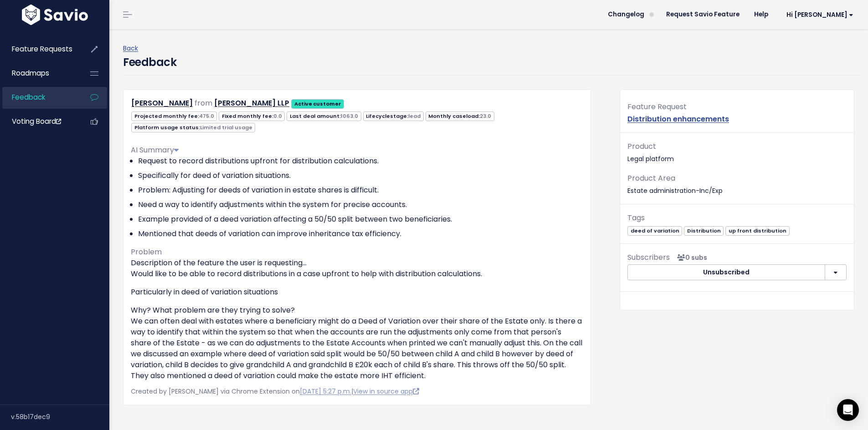  What do you see at coordinates (626, 15) in the screenshot?
I see `span: Changelog` at bounding box center [626, 15].